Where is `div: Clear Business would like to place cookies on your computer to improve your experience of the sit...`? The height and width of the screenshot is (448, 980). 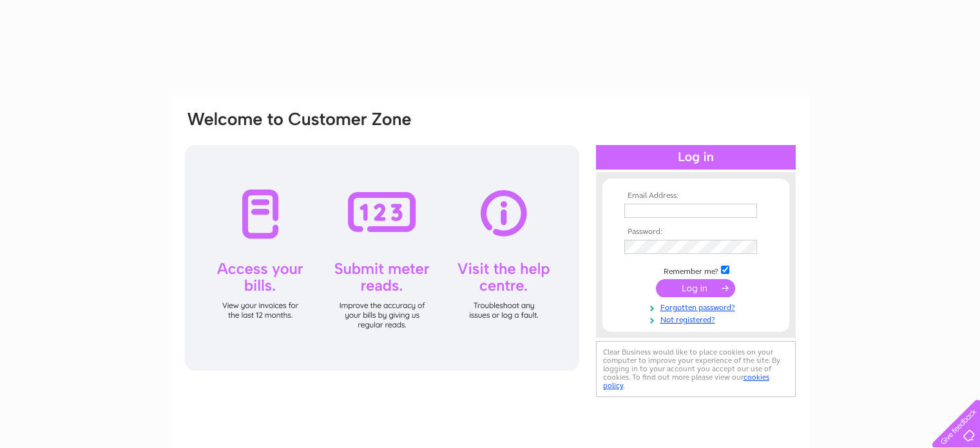 div: Clear Business would like to place cookies on your computer to improve your experience of the sit... is located at coordinates (696, 369).